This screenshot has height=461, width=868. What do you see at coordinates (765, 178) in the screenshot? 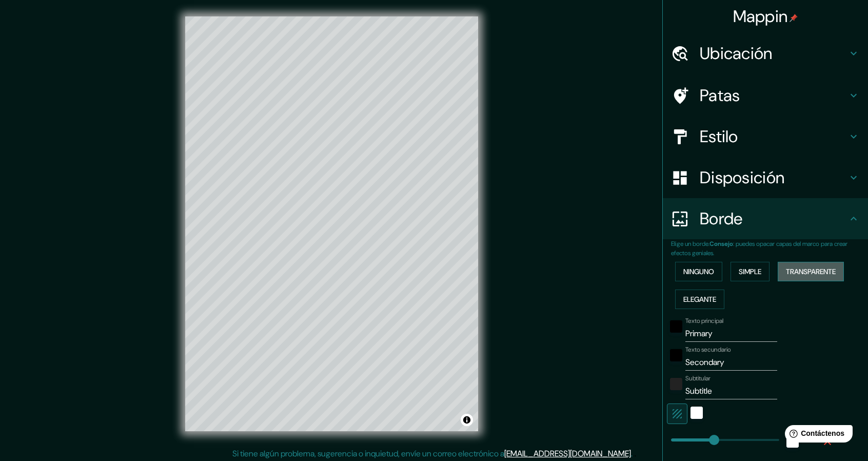
I see `div: Disposición` at bounding box center [765, 178].